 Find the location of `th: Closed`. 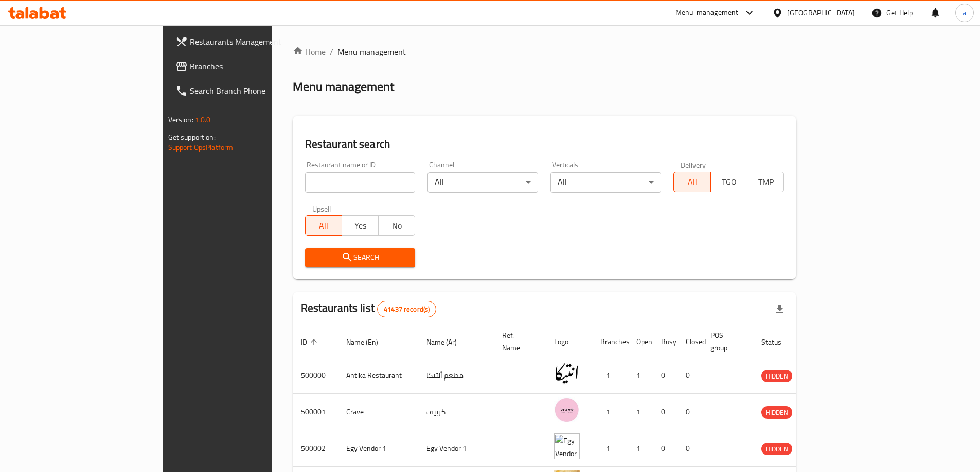

th: Closed is located at coordinates (690, 342).